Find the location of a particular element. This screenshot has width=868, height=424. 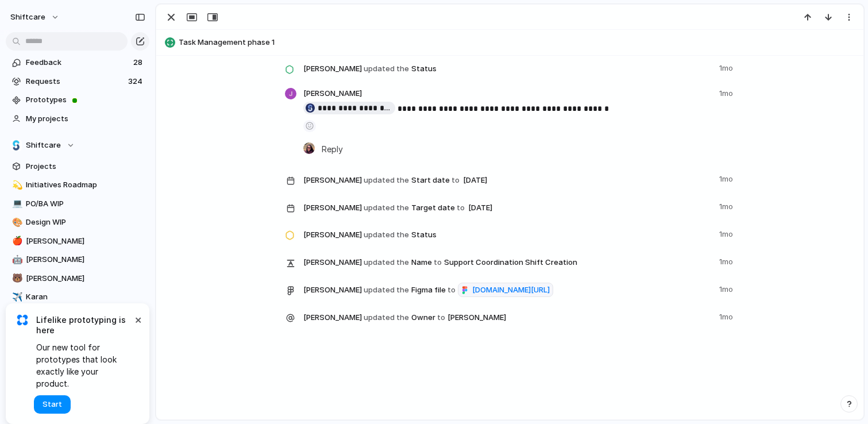

button: shiftcare is located at coordinates (35, 17).